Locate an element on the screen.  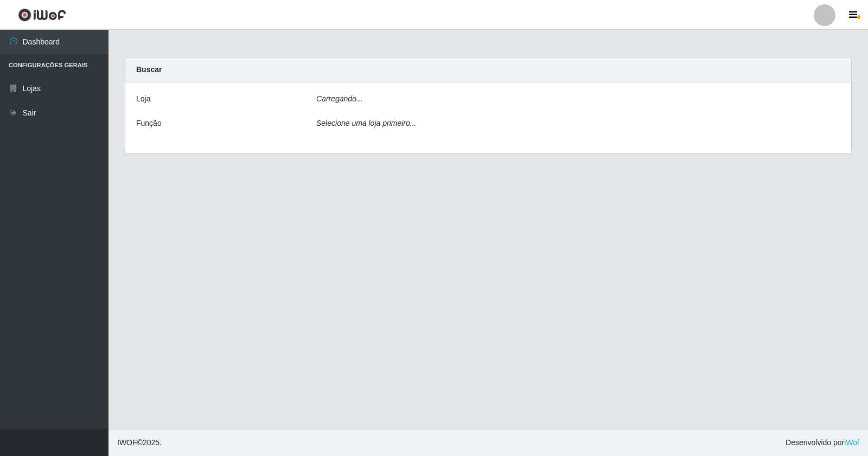
label: Loja is located at coordinates (143, 99).